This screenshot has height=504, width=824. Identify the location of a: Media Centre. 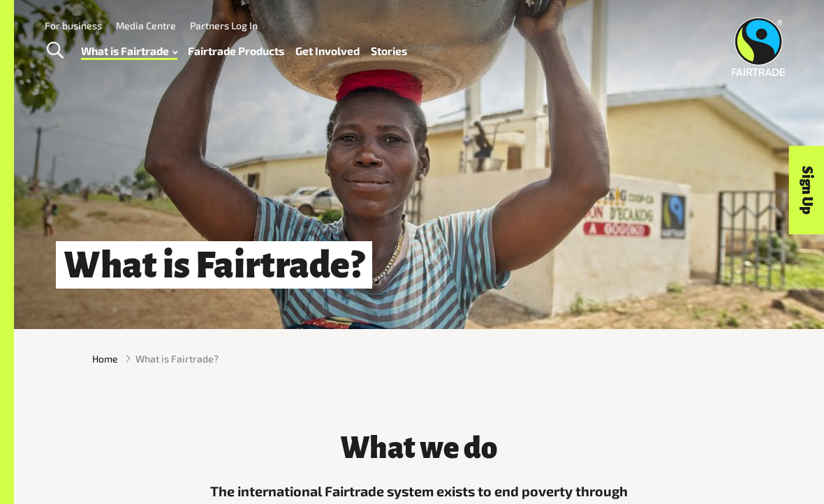
(146, 25).